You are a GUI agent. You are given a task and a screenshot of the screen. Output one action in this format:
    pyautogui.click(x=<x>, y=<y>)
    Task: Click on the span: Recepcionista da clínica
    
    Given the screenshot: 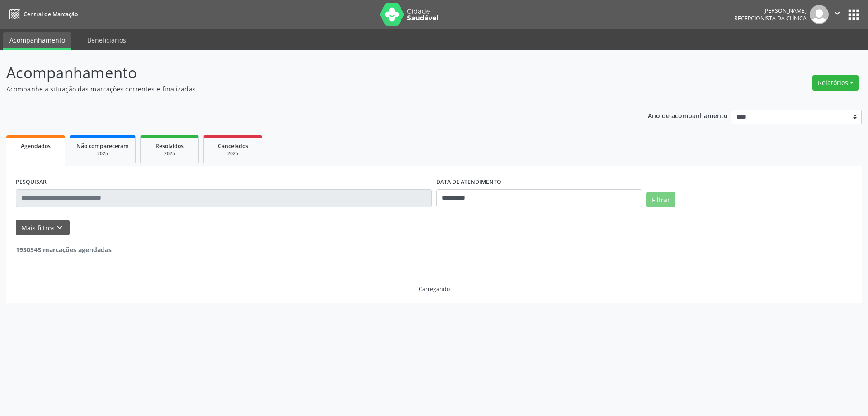 What is the action you would take?
    pyautogui.click(x=770, y=18)
    